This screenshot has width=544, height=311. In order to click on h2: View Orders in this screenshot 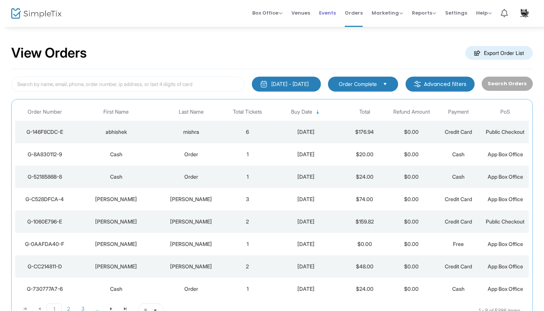, I will do `click(49, 53)`.